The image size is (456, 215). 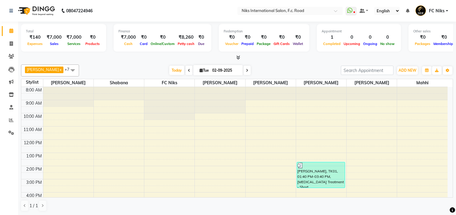 I want to click on img: logo, so click(x=36, y=11).